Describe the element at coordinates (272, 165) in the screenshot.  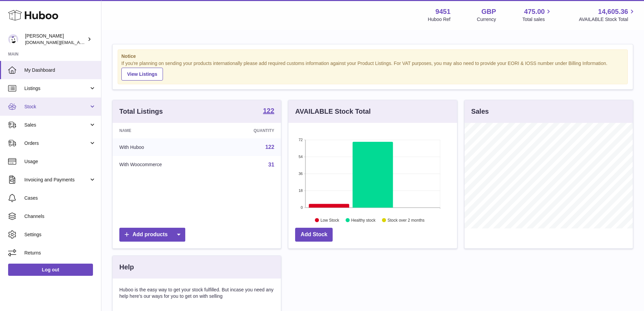
I see `a: 31` at that location.